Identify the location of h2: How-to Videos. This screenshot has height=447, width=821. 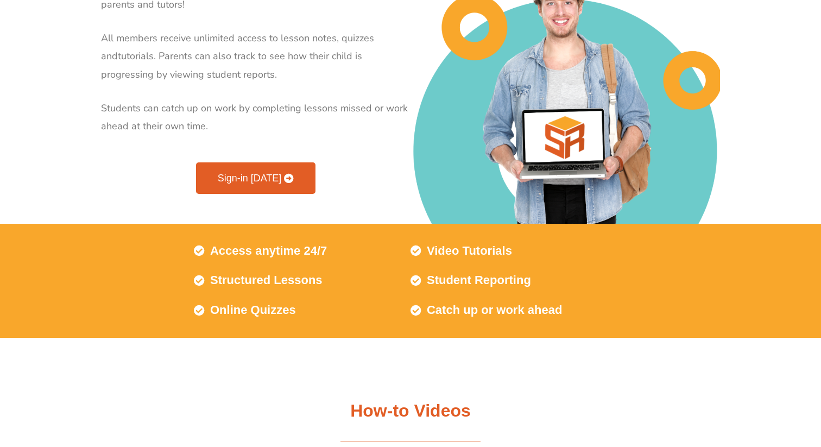
(411, 411).